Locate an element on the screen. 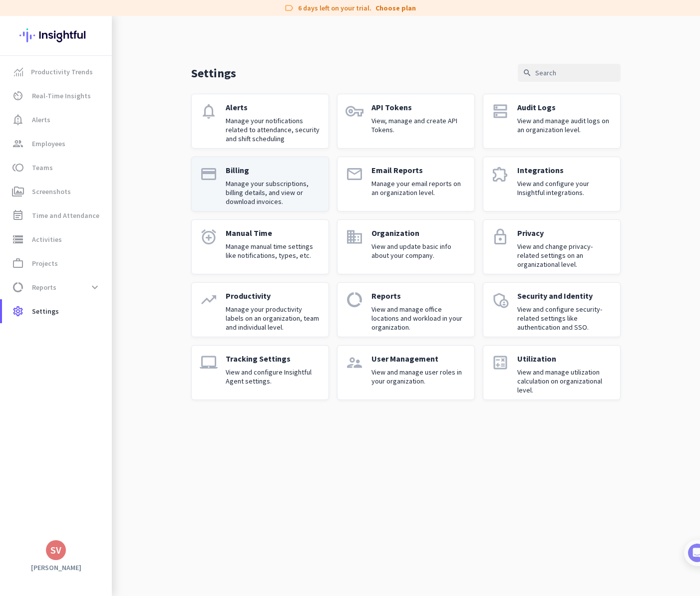 This screenshot has width=700, height=596. i: supervisor_account is located at coordinates (355, 362).